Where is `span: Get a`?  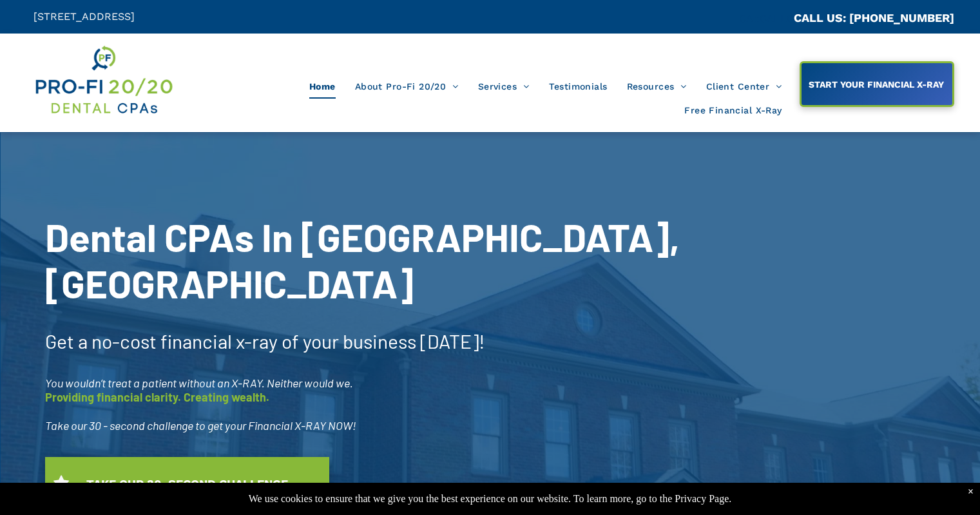 span: Get a is located at coordinates (66, 341).